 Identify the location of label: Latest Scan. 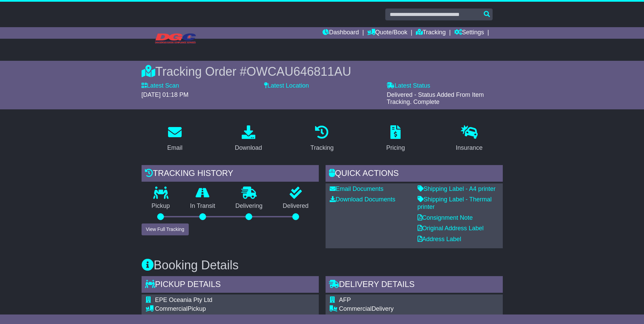
(160, 86).